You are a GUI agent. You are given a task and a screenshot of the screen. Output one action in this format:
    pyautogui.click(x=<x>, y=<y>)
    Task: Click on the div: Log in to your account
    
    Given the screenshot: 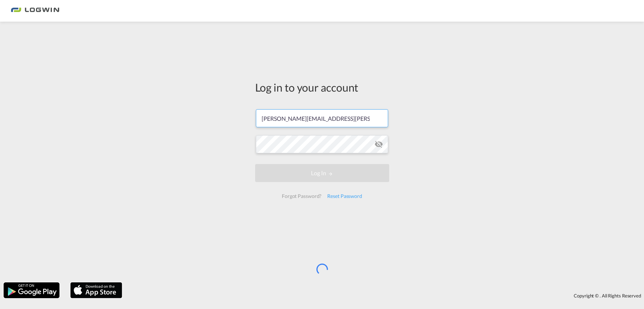 What is the action you would take?
    pyautogui.click(x=322, y=87)
    